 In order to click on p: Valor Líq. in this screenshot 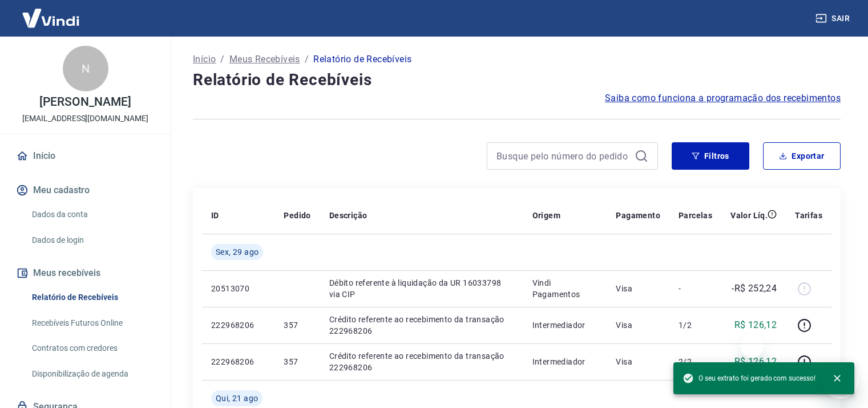, I will do `click(749, 215)`.